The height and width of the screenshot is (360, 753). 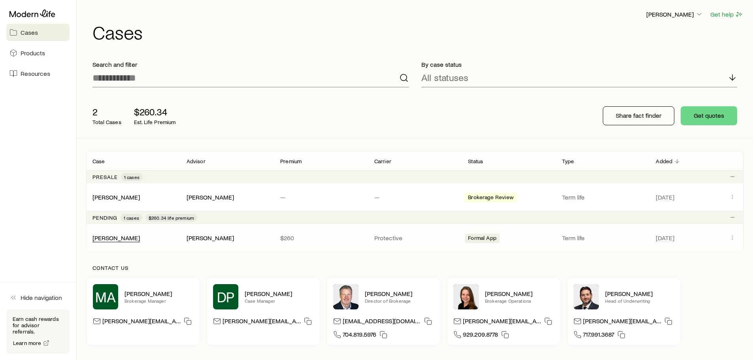 What do you see at coordinates (480, 336) in the screenshot?
I see `span: 929.209.8778` at bounding box center [480, 336].